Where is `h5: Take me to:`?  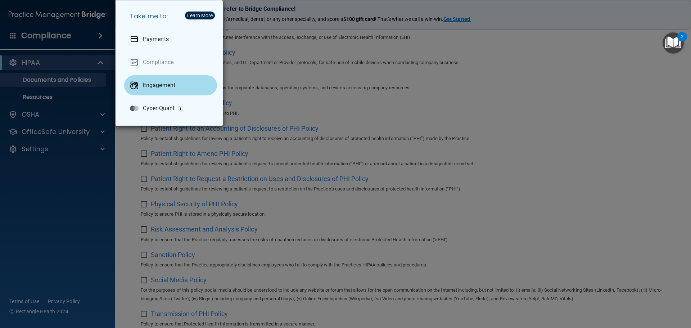
h5: Take me to: is located at coordinates (171, 16).